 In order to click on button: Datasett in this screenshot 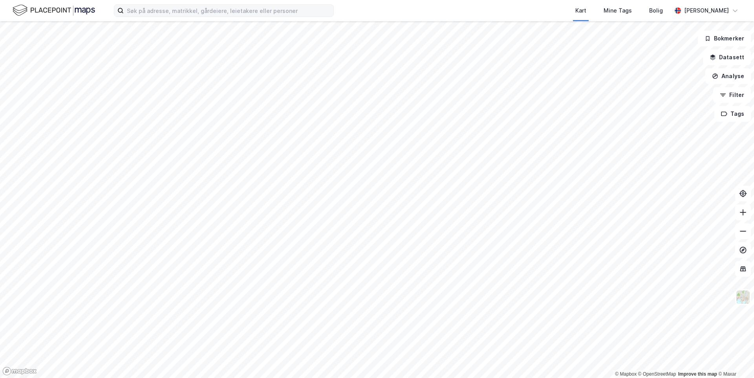, I will do `click(727, 57)`.